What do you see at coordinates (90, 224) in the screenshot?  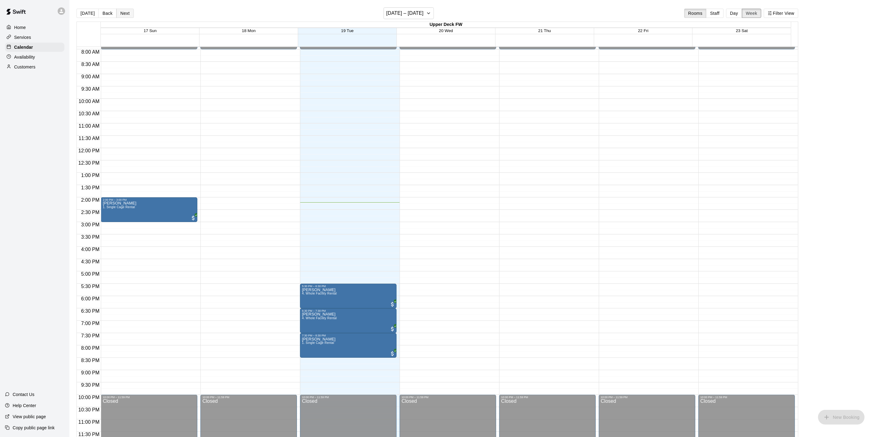 I see `span: 3:00 PM` at bounding box center [90, 224].